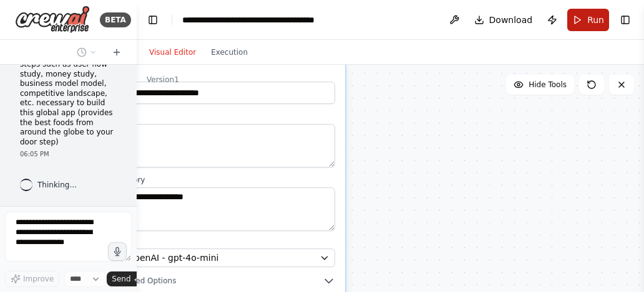 This screenshot has height=292, width=644. What do you see at coordinates (596, 20) in the screenshot?
I see `span: Run` at bounding box center [596, 20].